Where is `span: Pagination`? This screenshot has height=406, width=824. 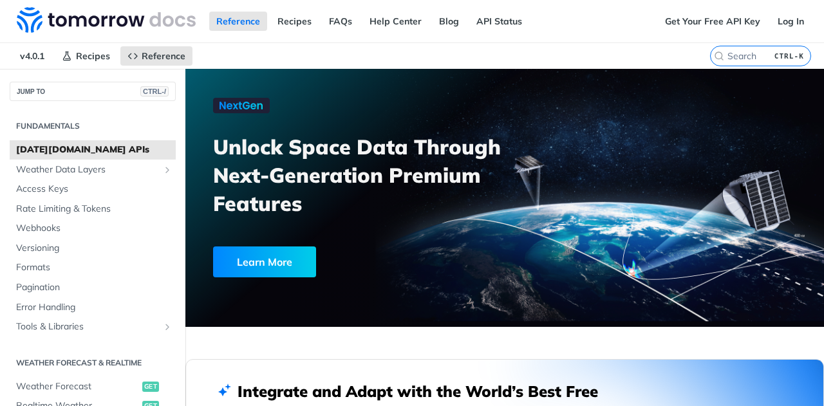 span: Pagination is located at coordinates (94, 288).